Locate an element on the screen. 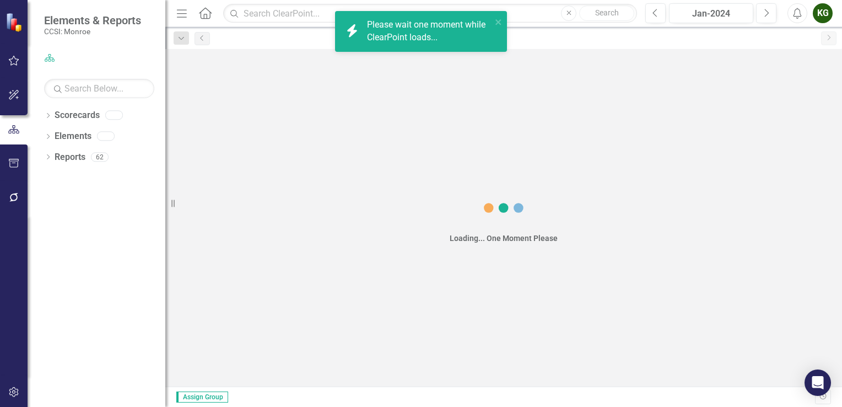  a: Reports is located at coordinates (70, 157).